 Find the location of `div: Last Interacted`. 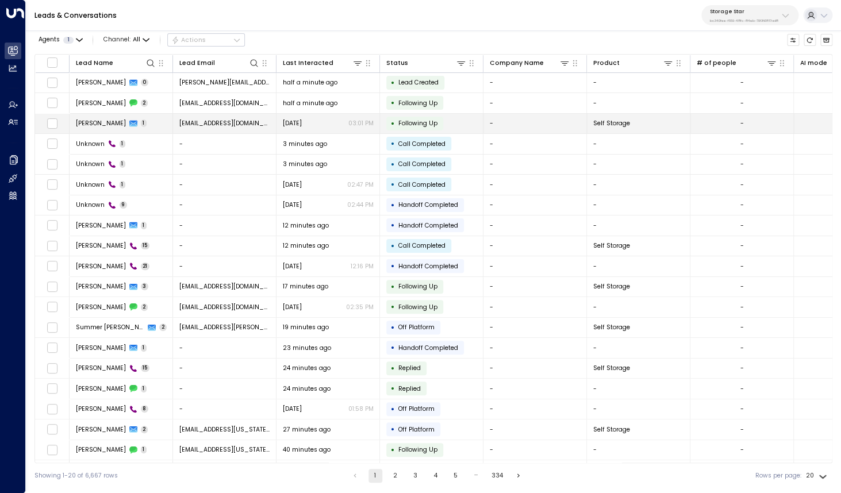

div: Last Interacted is located at coordinates (308, 63).